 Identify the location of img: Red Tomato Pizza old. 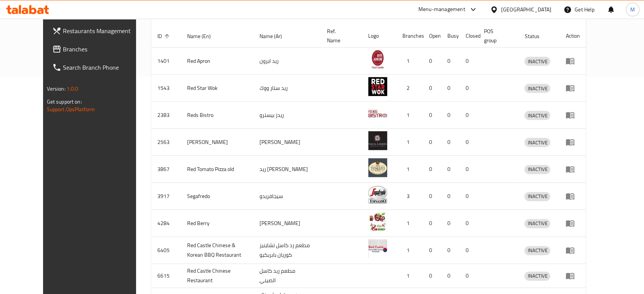
(378, 168).